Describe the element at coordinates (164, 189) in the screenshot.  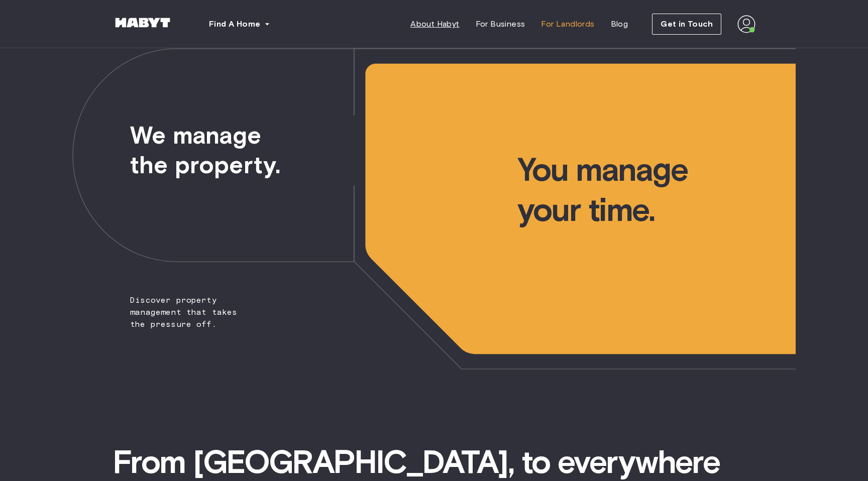
I see `span: Discover property management that takes the pressure off.` at that location.